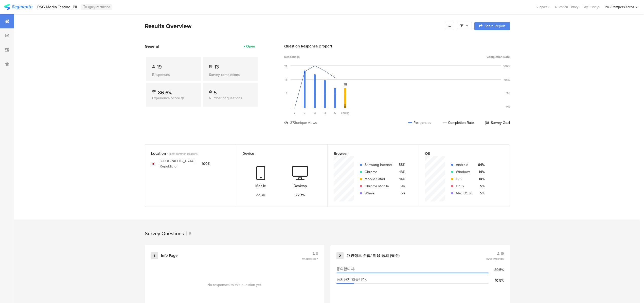  Describe the element at coordinates (235, 284) in the screenshot. I see `span: No responses to this question yet.` at that location.